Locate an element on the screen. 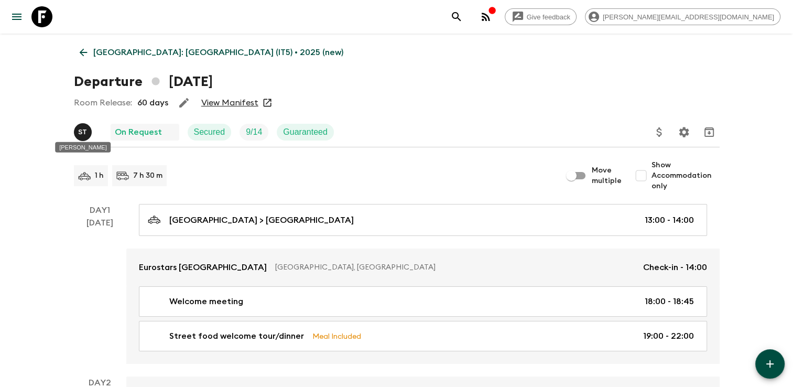 The height and width of the screenshot is (387, 793). p: S T is located at coordinates (82, 132).